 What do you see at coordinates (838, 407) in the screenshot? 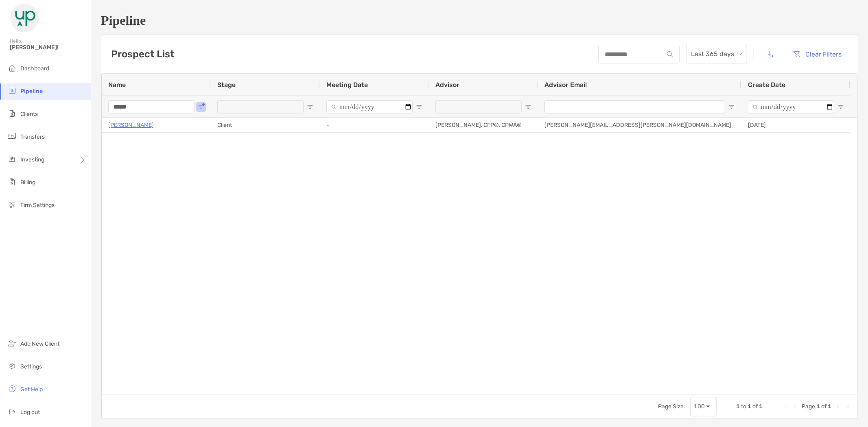
I see `div: Next Page` at bounding box center [838, 407].